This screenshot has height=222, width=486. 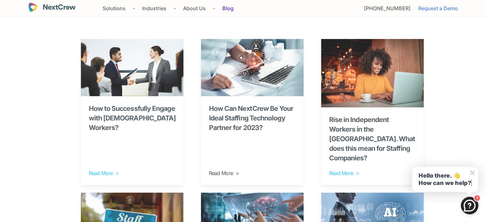 What do you see at coordinates (445, 179) in the screenshot?
I see `span: Hello there. 👋 How can we help?` at bounding box center [445, 179].